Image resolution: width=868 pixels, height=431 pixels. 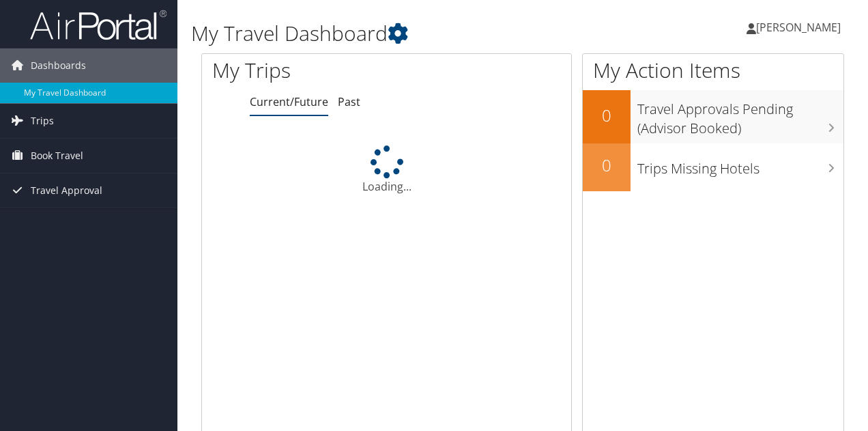 I want to click on a: 0Travel Approvals Pending (Advisor Booked), so click(x=713, y=116).